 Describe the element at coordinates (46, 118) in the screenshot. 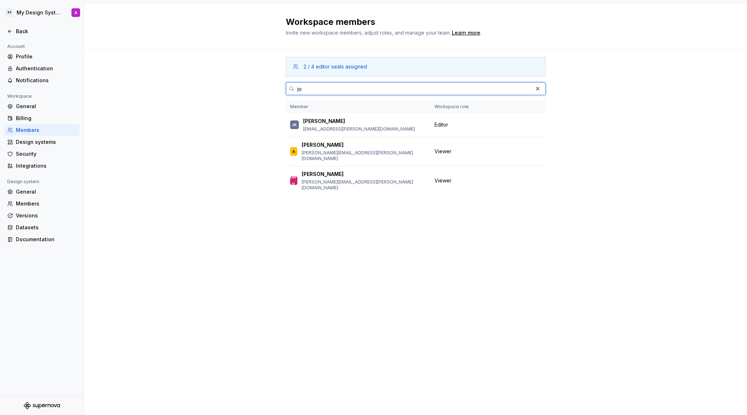

I see `div: Billing` at that location.